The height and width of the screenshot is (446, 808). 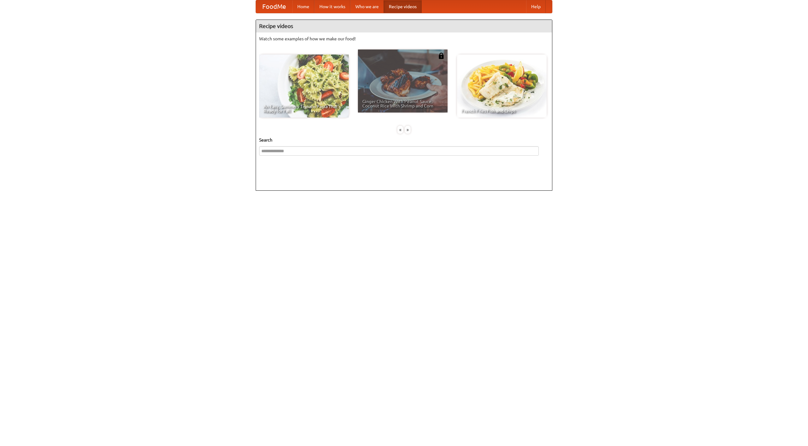 I want to click on a: How it works, so click(x=332, y=7).